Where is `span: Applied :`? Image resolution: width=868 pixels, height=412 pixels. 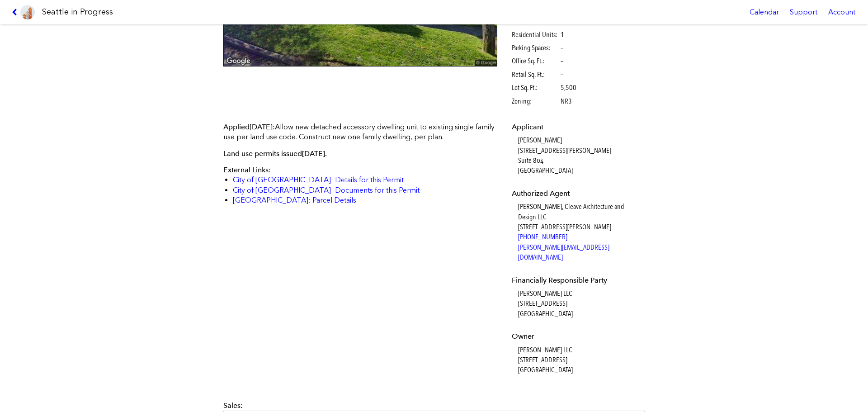
span: Applied : is located at coordinates (249, 126).